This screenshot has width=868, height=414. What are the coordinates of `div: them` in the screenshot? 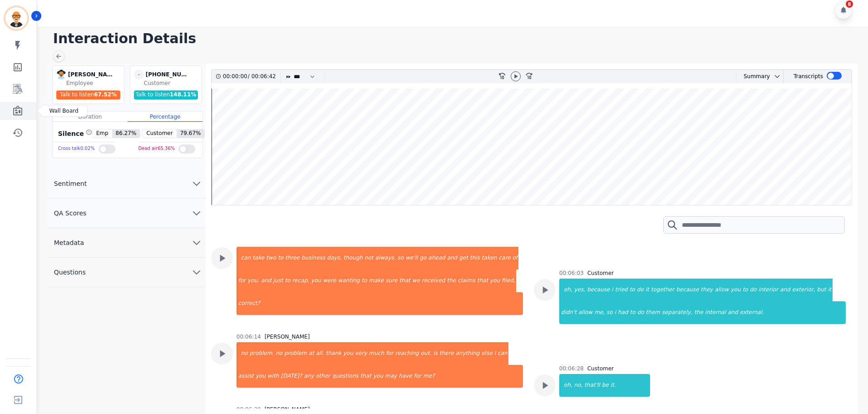 It's located at (653, 313).